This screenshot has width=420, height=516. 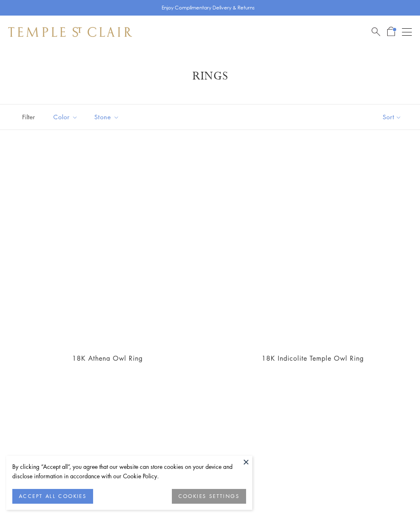 What do you see at coordinates (391, 31) in the screenshot?
I see `a: Open Shopping Bag` at bounding box center [391, 31].